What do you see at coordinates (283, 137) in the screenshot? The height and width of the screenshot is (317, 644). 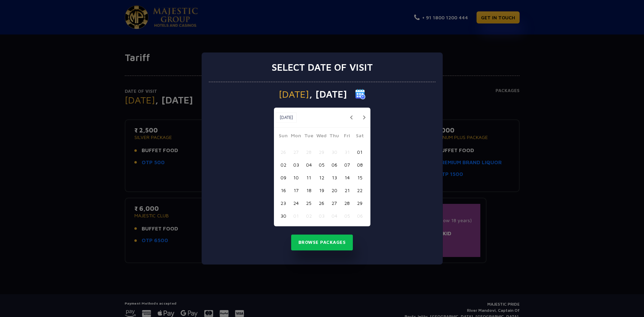 I see `span: Sun` at bounding box center [283, 137].